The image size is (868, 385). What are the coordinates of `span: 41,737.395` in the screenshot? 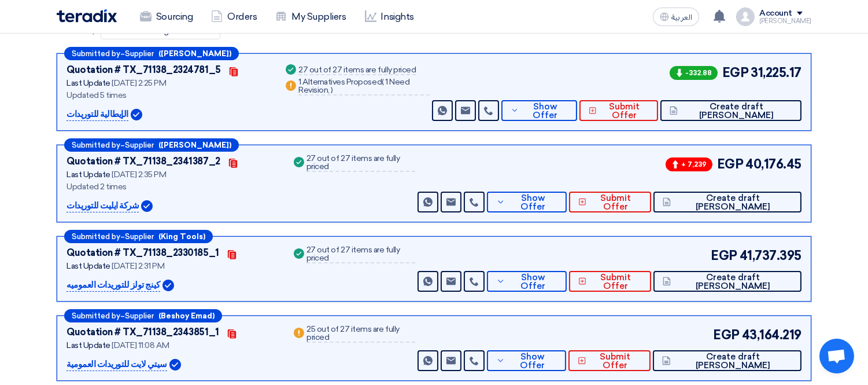 It's located at (770, 255).